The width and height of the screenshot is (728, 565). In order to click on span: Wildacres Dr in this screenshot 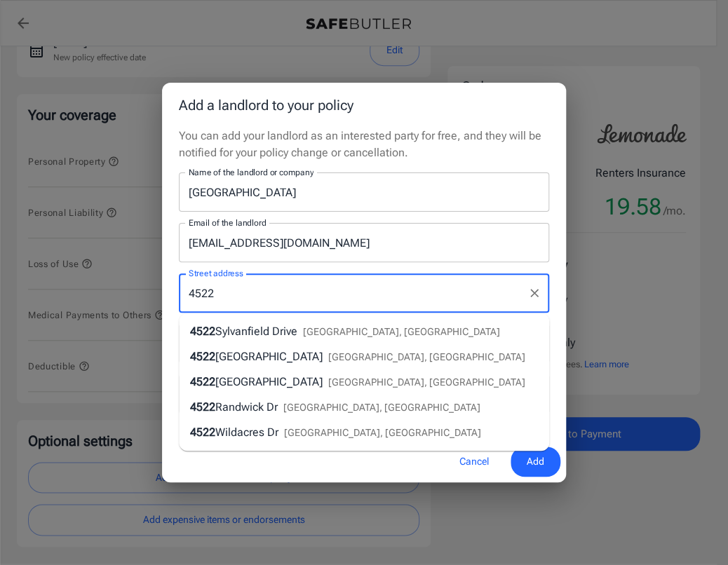, I will do `click(247, 432)`.